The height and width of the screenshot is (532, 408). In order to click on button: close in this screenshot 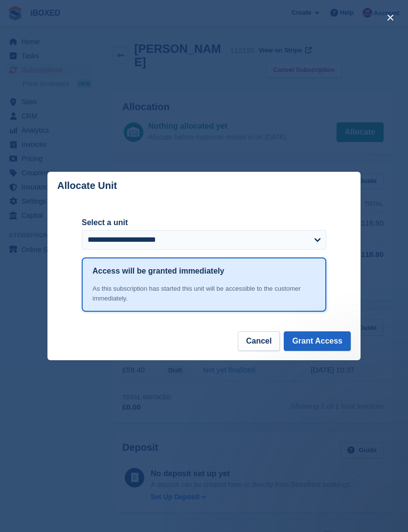, I will do `click(390, 18)`.